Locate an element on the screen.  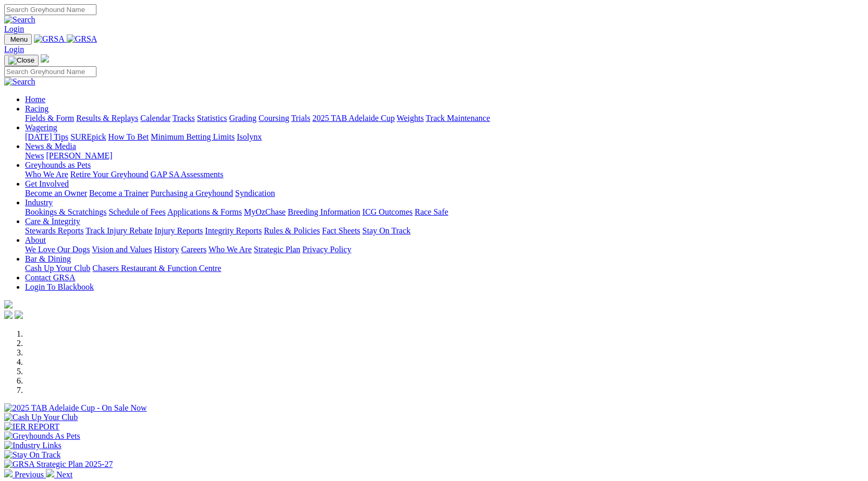
a: Race Safe is located at coordinates (431, 212).